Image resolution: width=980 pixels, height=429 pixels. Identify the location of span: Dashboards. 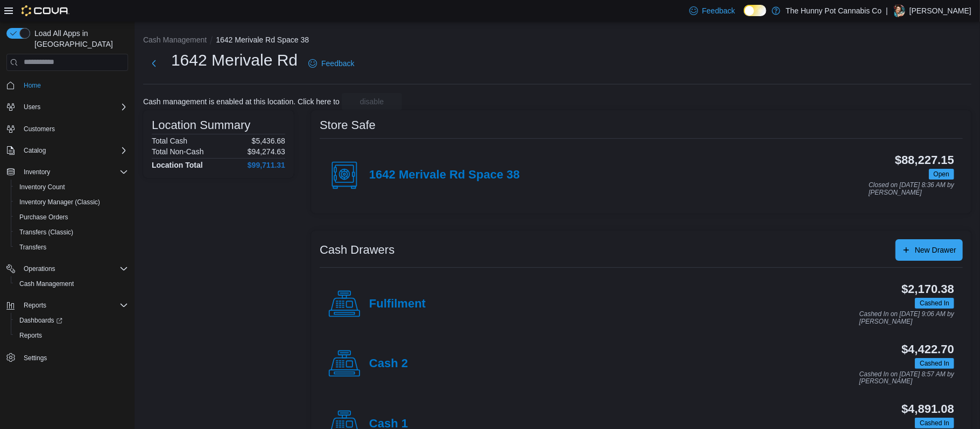
(41, 321).